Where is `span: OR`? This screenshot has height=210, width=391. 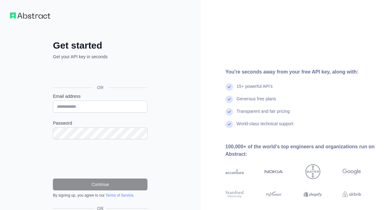
span: OR is located at coordinates (100, 87).